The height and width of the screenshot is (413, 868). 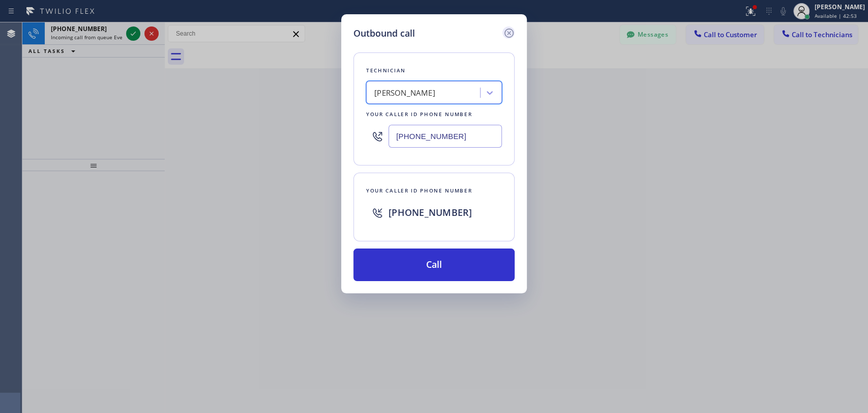 I want to click on h5: Outbound call, so click(x=384, y=33).